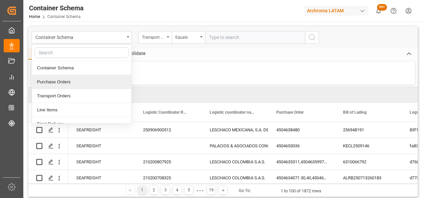 This screenshot has width=424, height=198. What do you see at coordinates (232, 112) in the screenshot?
I see `span: Logistic coordinator name` at bounding box center [232, 112].